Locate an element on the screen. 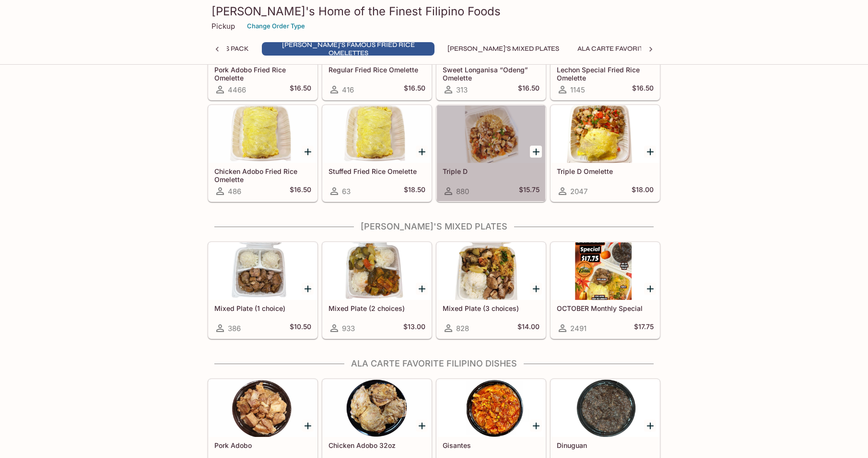  span: 2047 is located at coordinates (579, 192).